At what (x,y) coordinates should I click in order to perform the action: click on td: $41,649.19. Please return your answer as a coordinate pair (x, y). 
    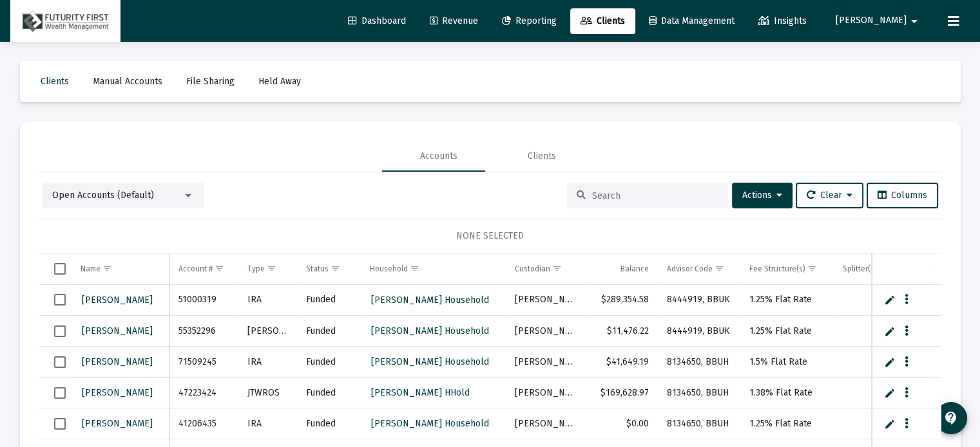
    Looking at the image, I should click on (621, 362).